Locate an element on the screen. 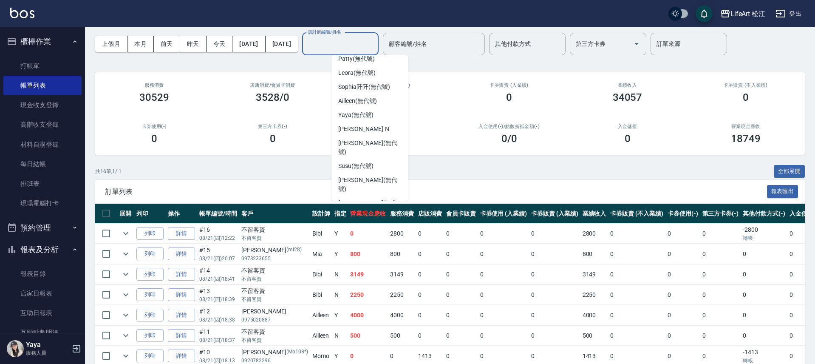 This screenshot has width=815, height=364. button: 上個月 is located at coordinates (111, 44).